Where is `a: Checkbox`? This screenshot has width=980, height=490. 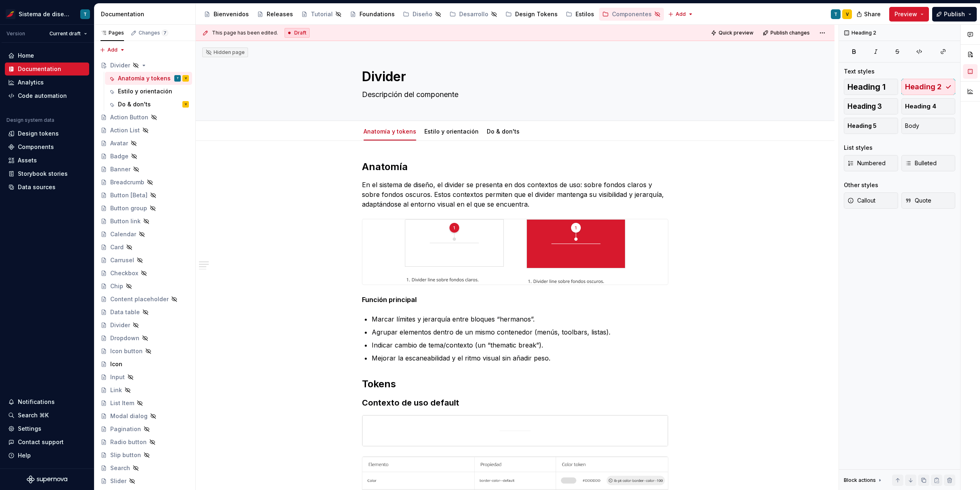
a: Checkbox is located at coordinates (144, 273).